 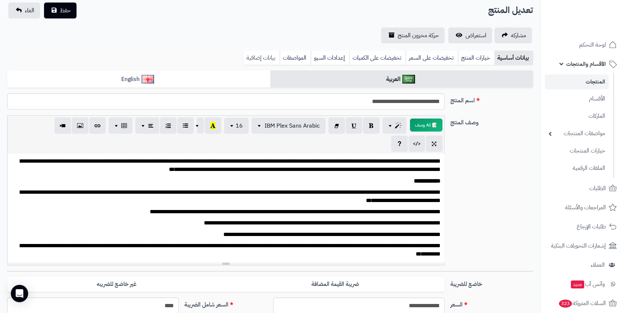 What do you see at coordinates (597, 28) in the screenshot?
I see `img: logo-2.png` at bounding box center [597, 28].